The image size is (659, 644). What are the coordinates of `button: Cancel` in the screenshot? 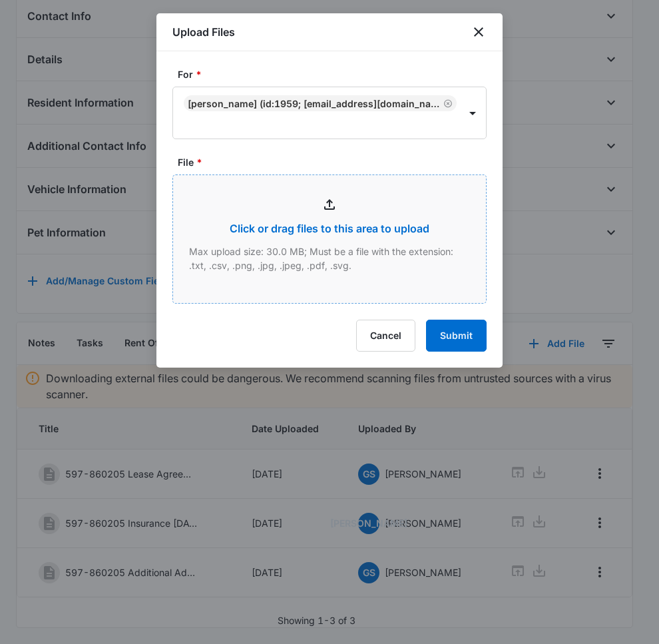 It's located at (385, 336).